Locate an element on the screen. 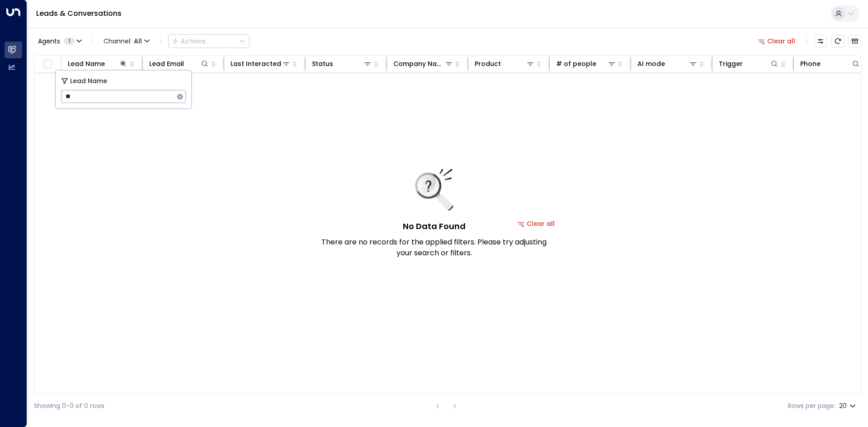 This screenshot has height=427, width=868. button: Agents1 is located at coordinates (60, 41).